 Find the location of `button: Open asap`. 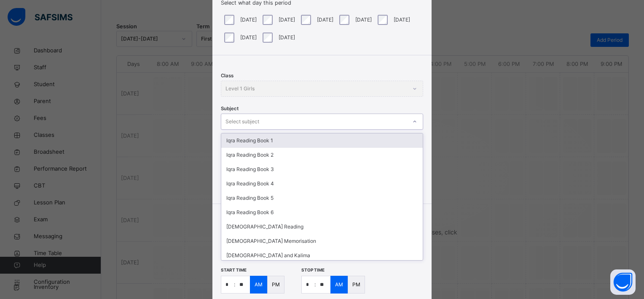

button: Open asap is located at coordinates (623, 282).